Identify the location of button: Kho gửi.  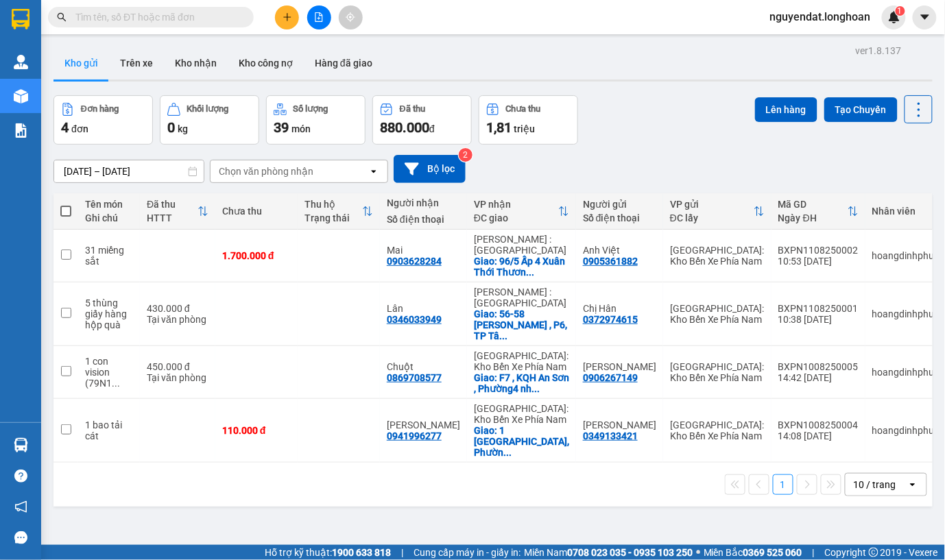
(81, 63).